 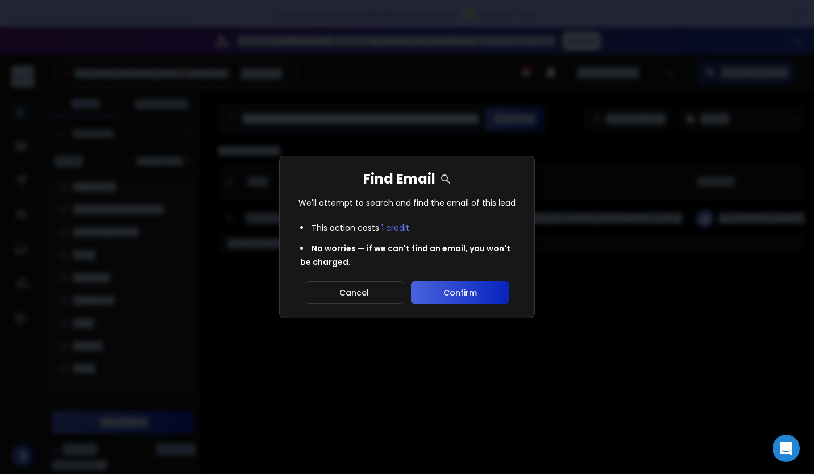 I want to click on h1: Find Email, so click(x=407, y=179).